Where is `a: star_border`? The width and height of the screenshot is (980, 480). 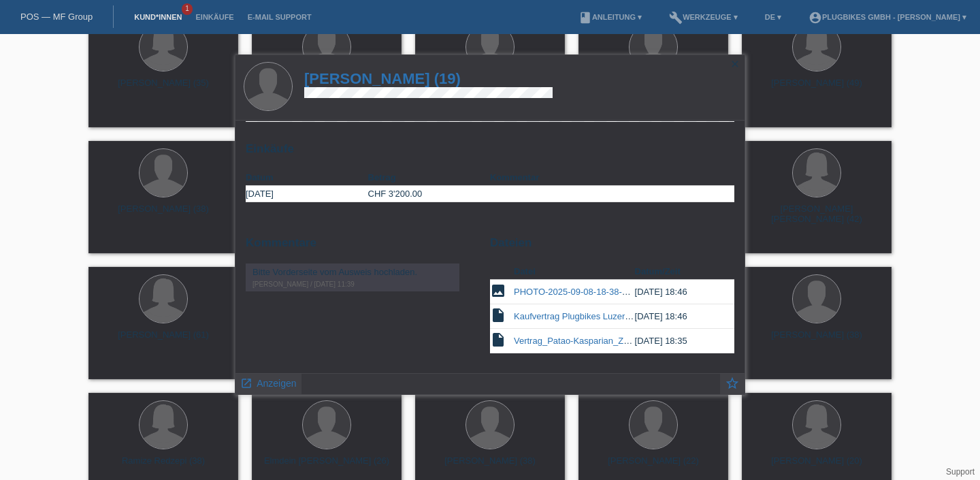
a: star_border is located at coordinates (732, 385).